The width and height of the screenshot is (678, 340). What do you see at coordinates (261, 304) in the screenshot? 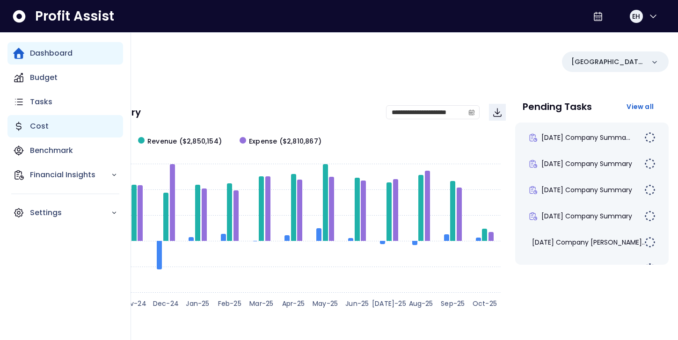
I see `text: Mar-25` at bounding box center [261, 304].